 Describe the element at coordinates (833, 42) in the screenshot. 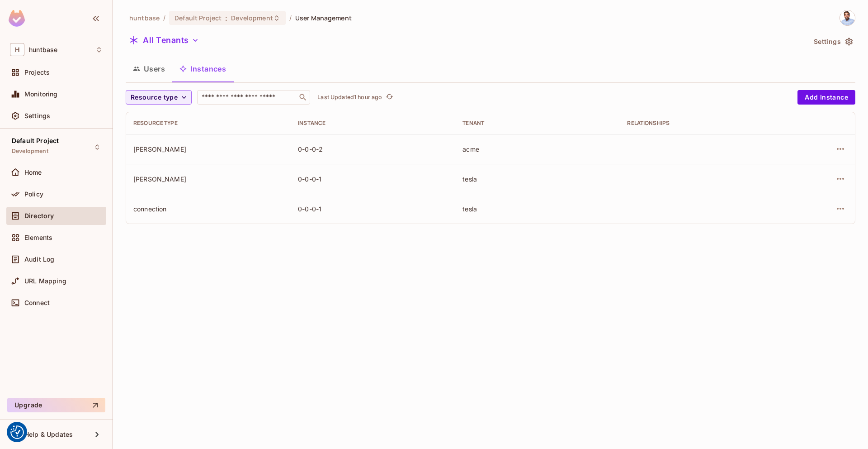

I see `button: Settings` at that location.